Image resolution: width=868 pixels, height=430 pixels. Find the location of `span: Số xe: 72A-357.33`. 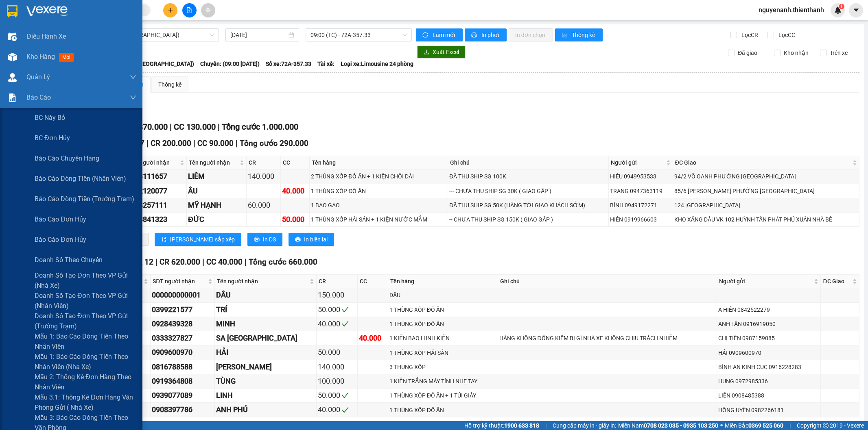

span: Số xe: 72A-357.33 is located at coordinates (289, 64).